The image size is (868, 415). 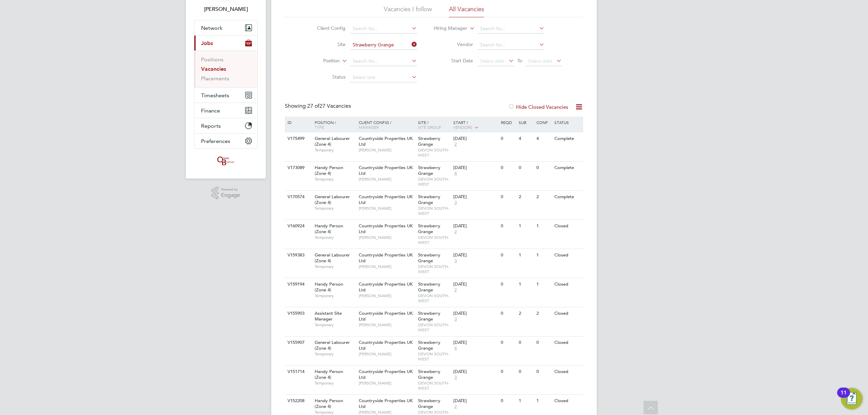 What do you see at coordinates (210, 110) in the screenshot?
I see `span: Finance` at bounding box center [210, 110].